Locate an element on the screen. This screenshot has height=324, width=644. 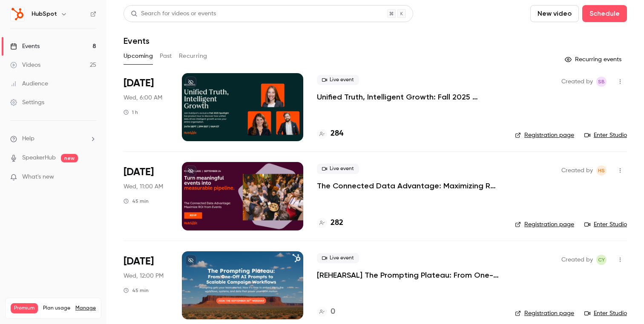
li: help-dropdown-opener is located at coordinates (53, 139).